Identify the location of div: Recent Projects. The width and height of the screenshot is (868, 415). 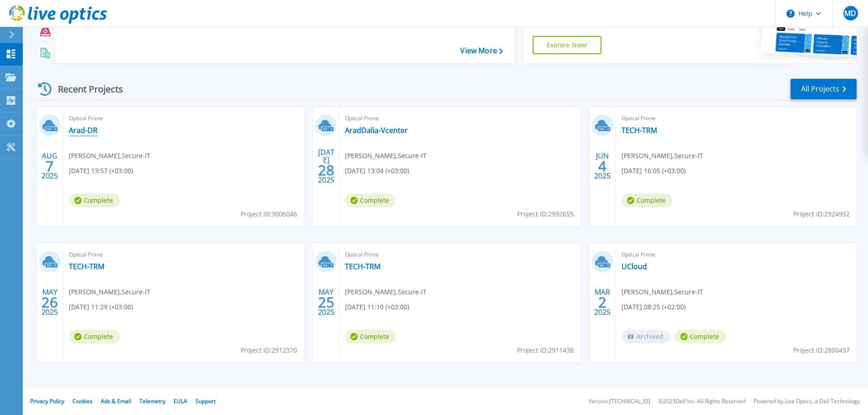
(86, 88).